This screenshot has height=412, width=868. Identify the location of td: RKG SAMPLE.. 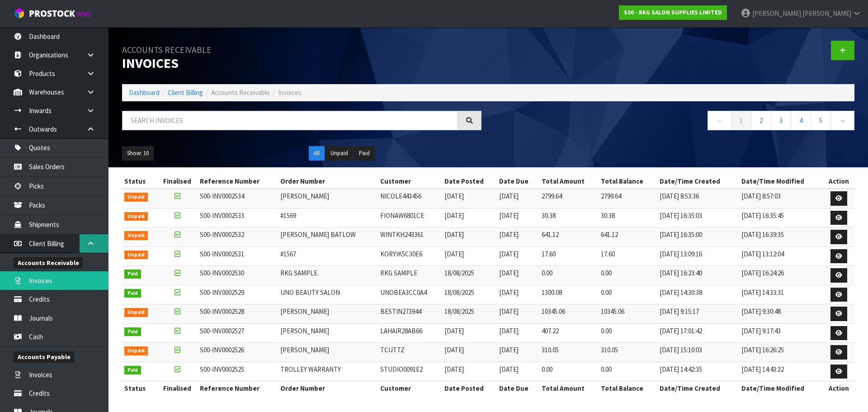
(328, 276).